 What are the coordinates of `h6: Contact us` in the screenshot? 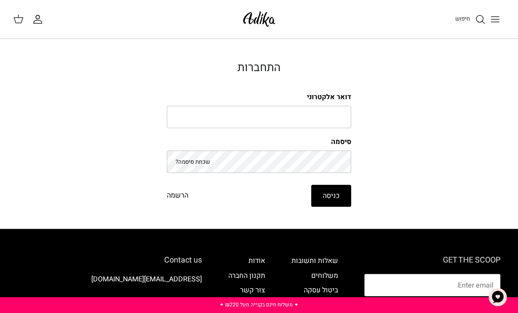 It's located at (110, 260).